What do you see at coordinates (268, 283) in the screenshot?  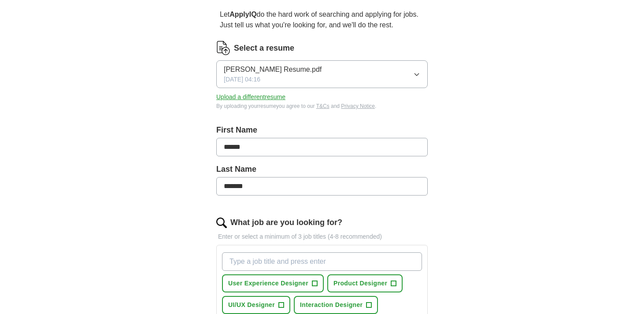 I see `span: User Experience Designer` at bounding box center [268, 283].